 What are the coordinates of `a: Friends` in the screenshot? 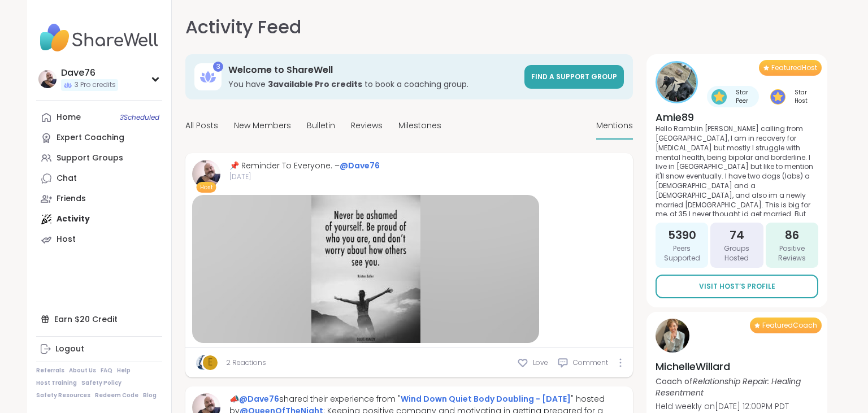 It's located at (99, 199).